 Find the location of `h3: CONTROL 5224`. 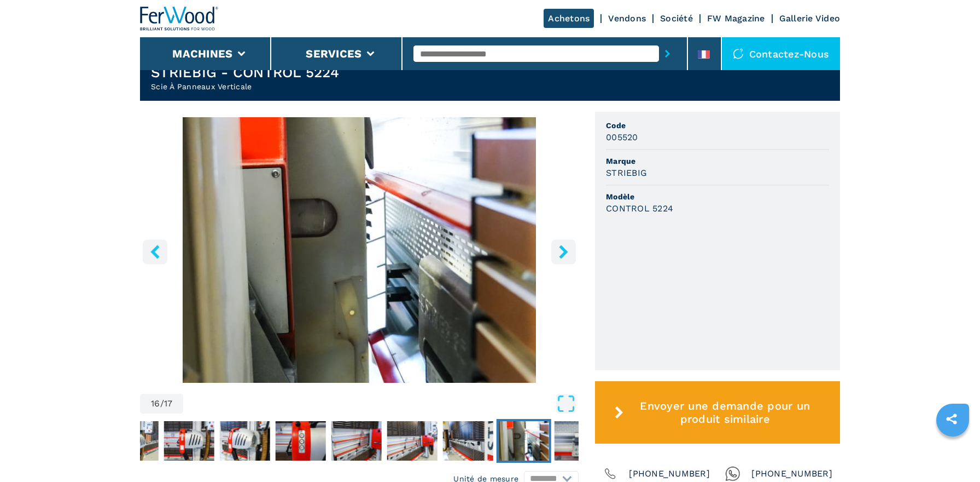

h3: CONTROL 5224 is located at coordinates (640, 208).